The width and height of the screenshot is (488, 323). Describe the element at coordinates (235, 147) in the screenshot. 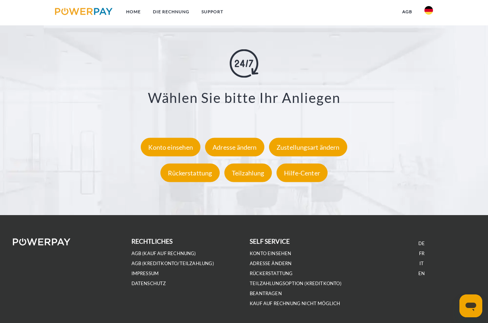

I see `div: Adresse ändern` at that location.